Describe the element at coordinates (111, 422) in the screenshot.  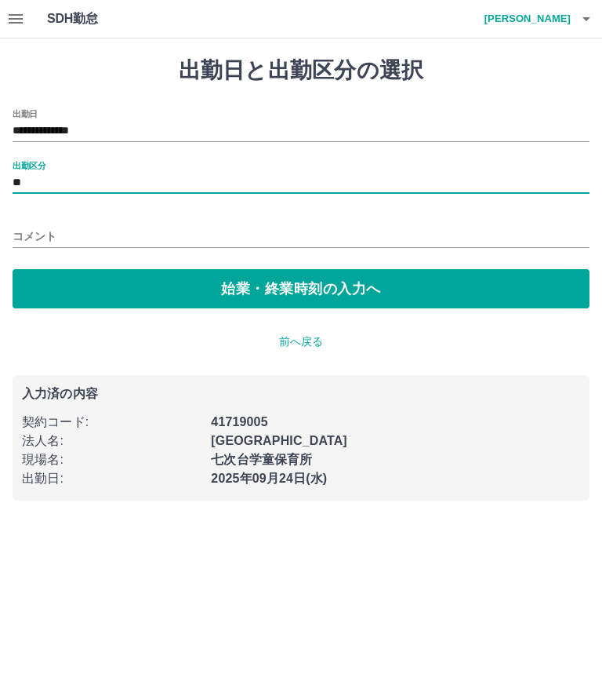
I see `p: 契約コード :` at that location.